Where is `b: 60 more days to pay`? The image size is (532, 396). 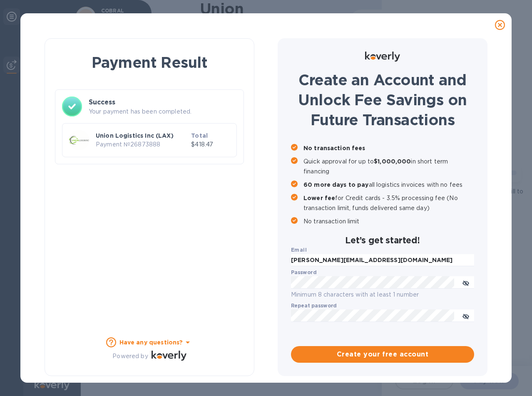
b: 60 more days to pay is located at coordinates (336, 184).